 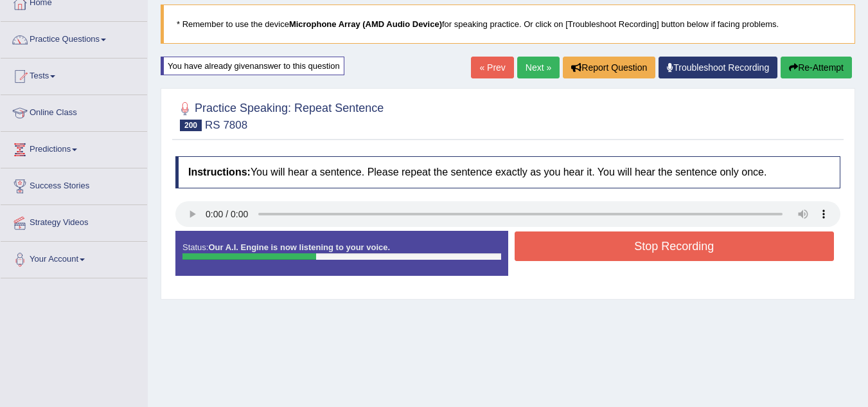 What do you see at coordinates (342, 254) in the screenshot?
I see `div: Status:` at bounding box center [342, 254].